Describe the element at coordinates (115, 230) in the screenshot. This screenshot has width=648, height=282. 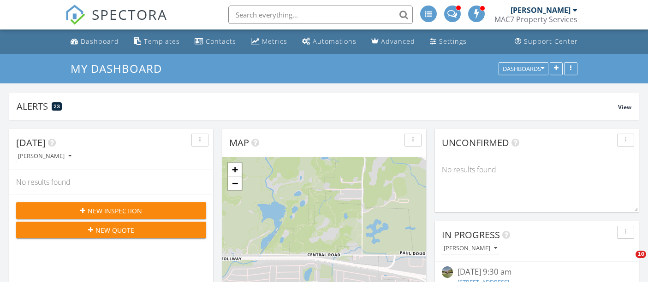
I see `span: New Quote` at that location.